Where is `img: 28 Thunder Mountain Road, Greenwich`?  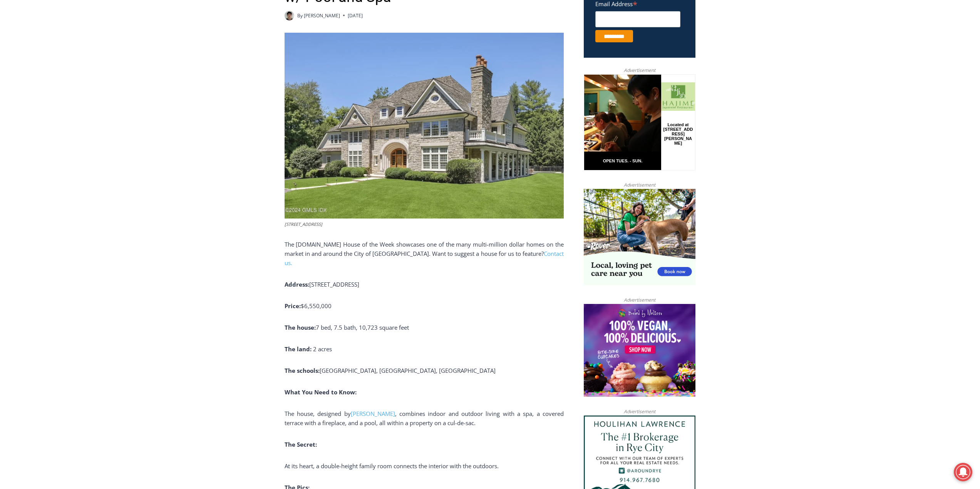
img: 28 Thunder Mountain Road, Greenwich is located at coordinates (424, 126).